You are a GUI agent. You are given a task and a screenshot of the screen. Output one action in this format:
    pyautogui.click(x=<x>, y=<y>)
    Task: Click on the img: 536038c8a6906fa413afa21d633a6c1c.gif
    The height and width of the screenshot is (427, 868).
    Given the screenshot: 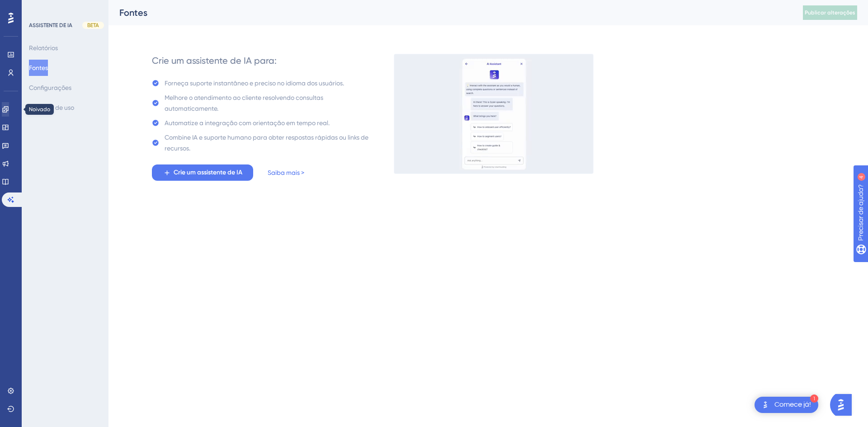 What is the action you would take?
    pyautogui.click(x=494, y=114)
    